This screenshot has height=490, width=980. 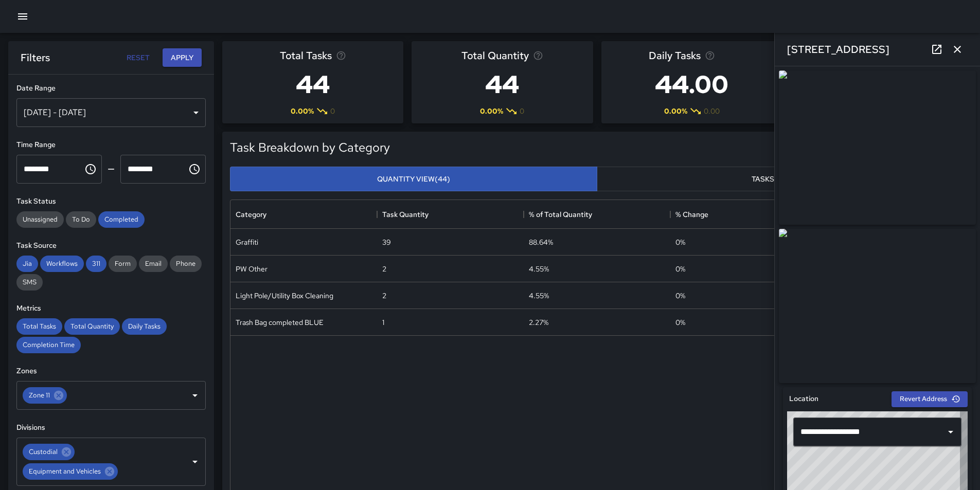 I want to click on div: Form, so click(x=123, y=264).